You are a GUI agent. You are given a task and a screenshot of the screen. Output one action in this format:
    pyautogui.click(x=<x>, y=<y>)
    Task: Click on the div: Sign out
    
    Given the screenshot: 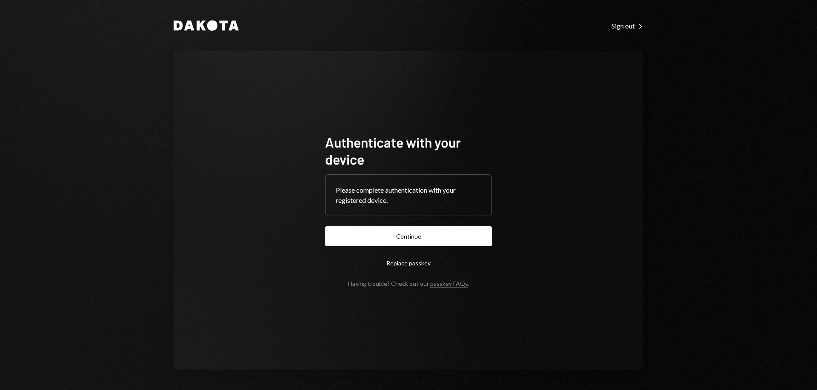 What is the action you would take?
    pyautogui.click(x=627, y=26)
    